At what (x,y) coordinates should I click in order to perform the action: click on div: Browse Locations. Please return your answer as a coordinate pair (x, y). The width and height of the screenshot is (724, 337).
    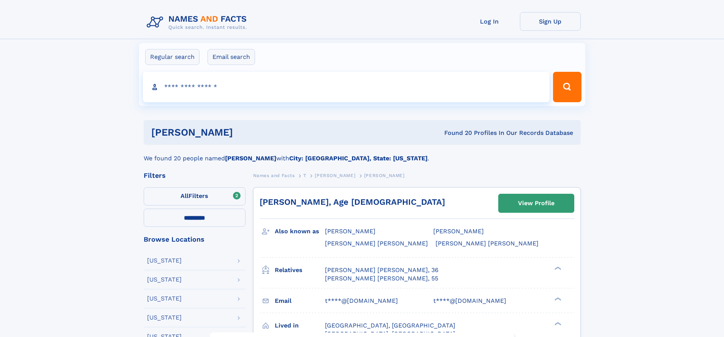
    Looking at the image, I should click on (194, 239).